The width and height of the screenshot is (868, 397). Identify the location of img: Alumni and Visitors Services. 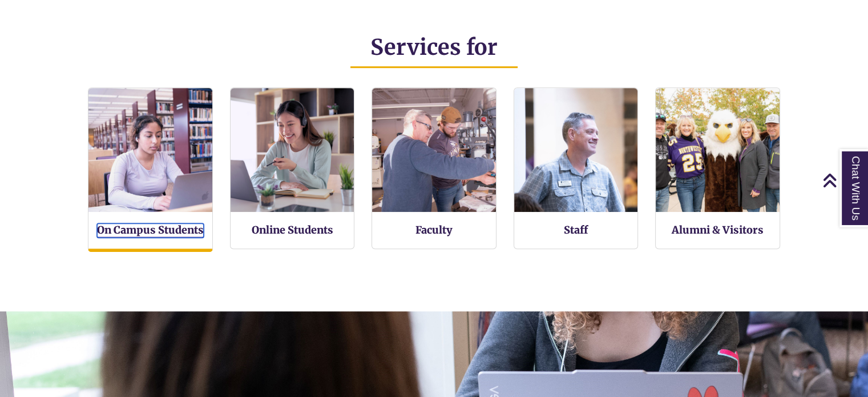
(717, 149).